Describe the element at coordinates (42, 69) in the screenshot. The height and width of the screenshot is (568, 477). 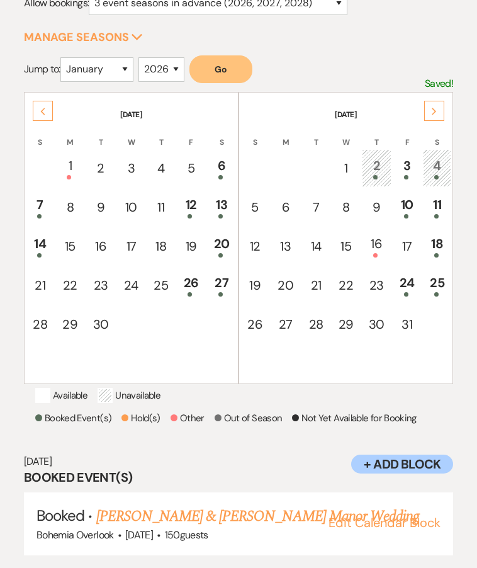
I see `span: Jump to:` at that location.